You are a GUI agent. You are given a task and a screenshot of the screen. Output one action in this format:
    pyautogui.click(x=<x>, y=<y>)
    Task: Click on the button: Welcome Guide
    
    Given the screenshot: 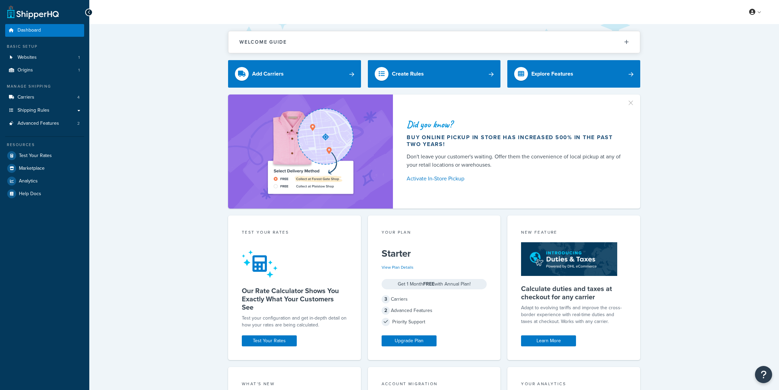 What is the action you would take?
    pyautogui.click(x=434, y=42)
    